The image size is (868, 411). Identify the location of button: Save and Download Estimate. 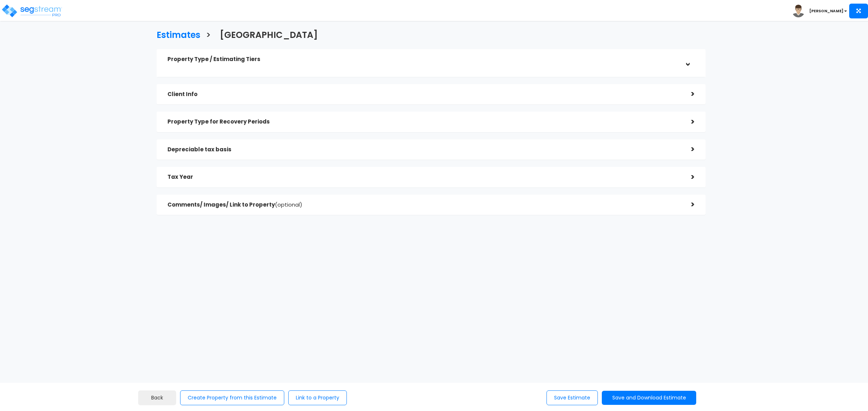
(649, 398).